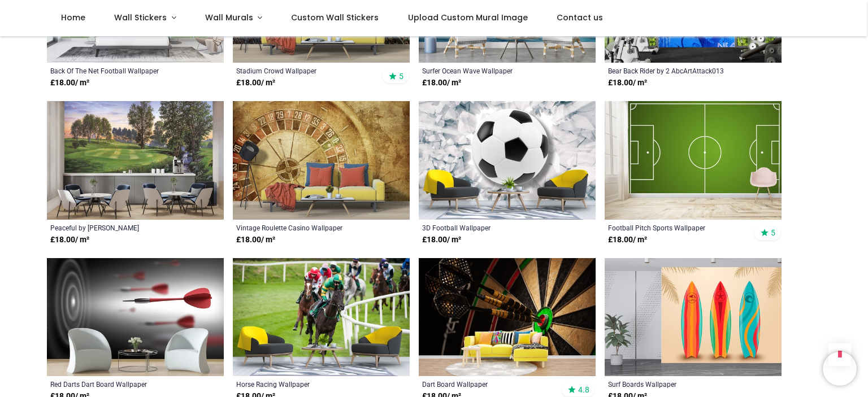 This screenshot has height=397, width=868. I want to click on img: Football Pitch Sports Wall Mural Wallpaper, so click(693, 160).